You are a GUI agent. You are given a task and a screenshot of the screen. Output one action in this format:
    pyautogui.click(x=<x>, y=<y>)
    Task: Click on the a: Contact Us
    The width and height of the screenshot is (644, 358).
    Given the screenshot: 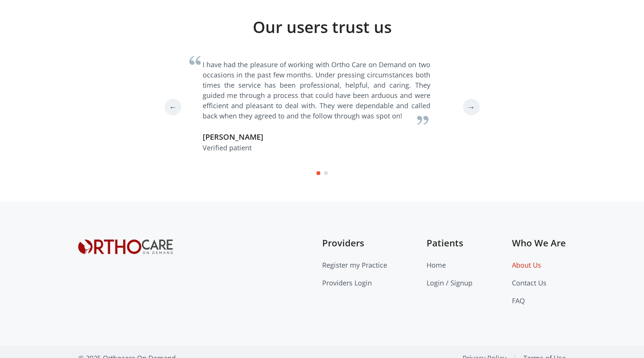 What is the action you would take?
    pyautogui.click(x=529, y=283)
    